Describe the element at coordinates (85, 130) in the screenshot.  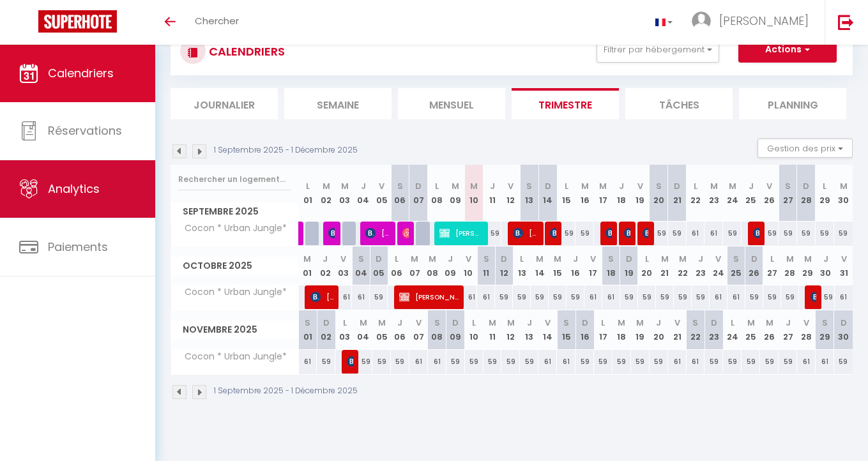
I see `span: Réservations` at that location.